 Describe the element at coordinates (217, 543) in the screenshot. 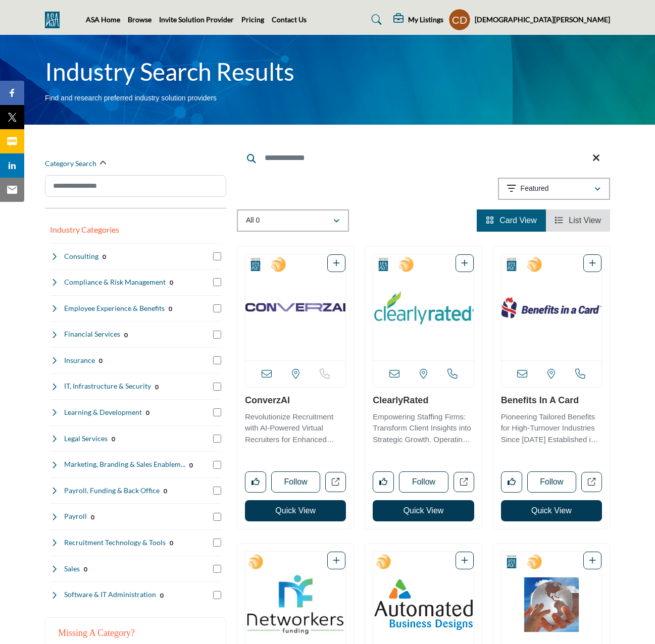

I see `input: Select Recruitment Technology & Tools checkbox` at that location.